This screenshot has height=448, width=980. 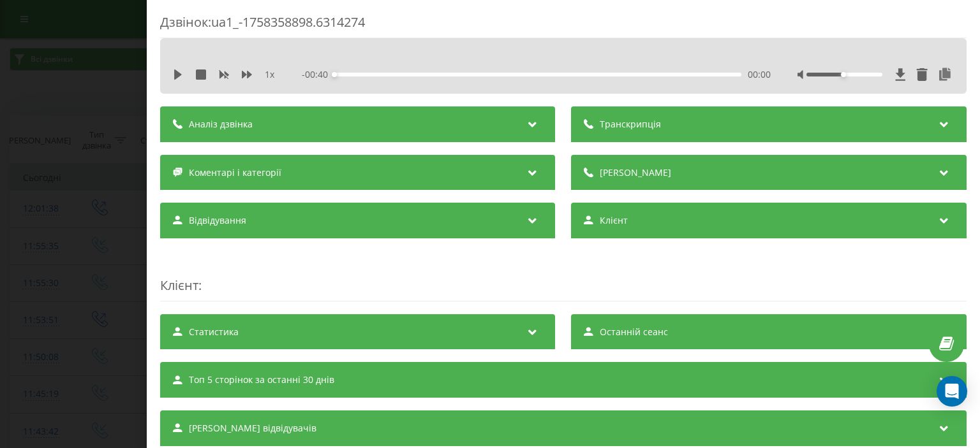 What do you see at coordinates (262, 380) in the screenshot?
I see `span: Топ 5 сторінок за останні 30 днів` at bounding box center [262, 380].